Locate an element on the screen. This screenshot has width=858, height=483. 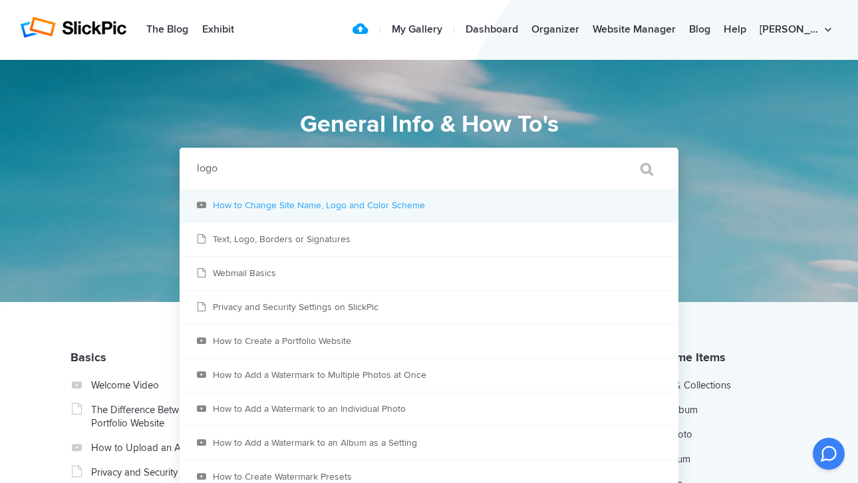
h1: General Info & How To's is located at coordinates (429, 124).